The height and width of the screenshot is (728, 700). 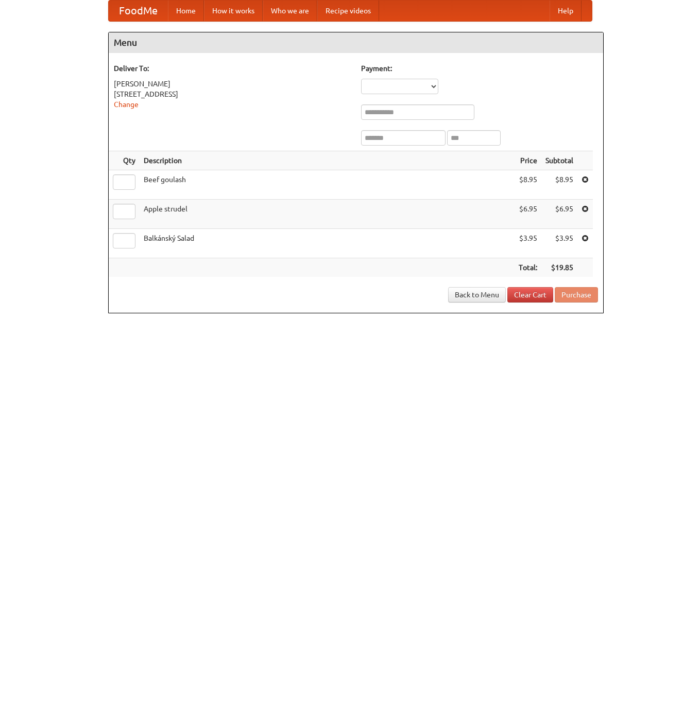 What do you see at coordinates (477, 295) in the screenshot?
I see `a: Back to Menu` at bounding box center [477, 295].